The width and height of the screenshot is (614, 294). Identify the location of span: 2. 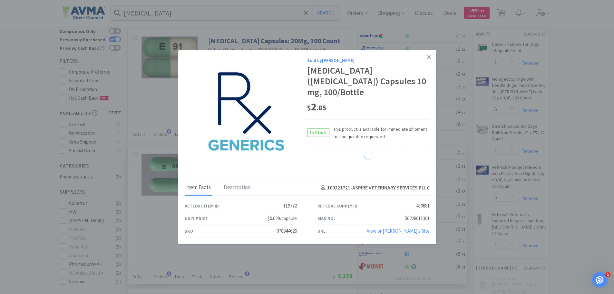
(317, 106).